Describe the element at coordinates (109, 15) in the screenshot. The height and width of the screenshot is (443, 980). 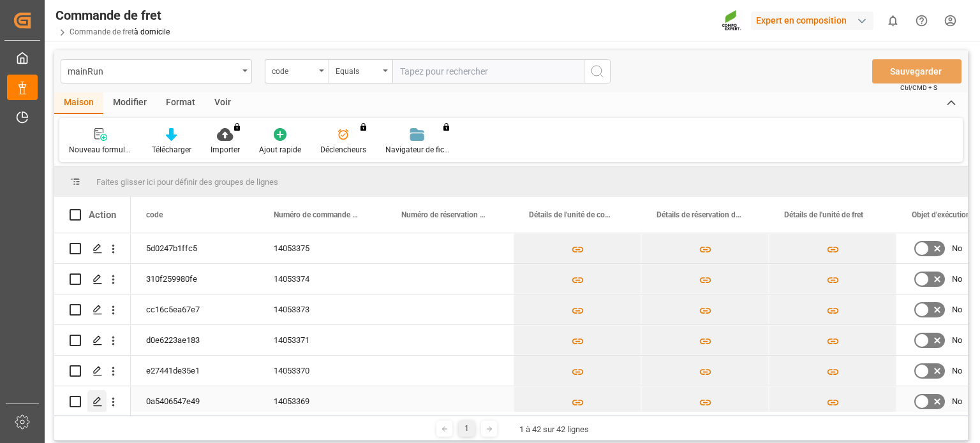
I see `font: Commande de fret` at that location.